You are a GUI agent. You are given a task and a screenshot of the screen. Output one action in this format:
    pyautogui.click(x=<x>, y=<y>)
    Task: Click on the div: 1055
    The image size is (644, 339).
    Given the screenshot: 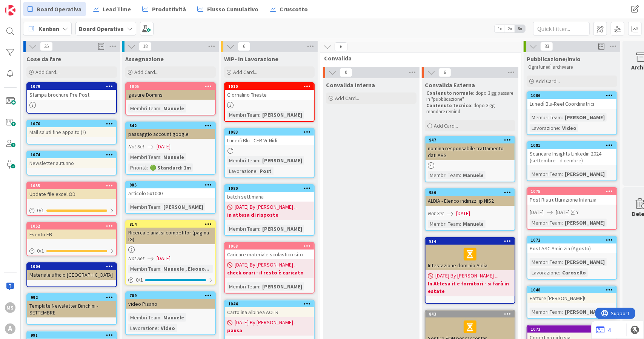 What is the action you would take?
    pyautogui.click(x=72, y=186)
    